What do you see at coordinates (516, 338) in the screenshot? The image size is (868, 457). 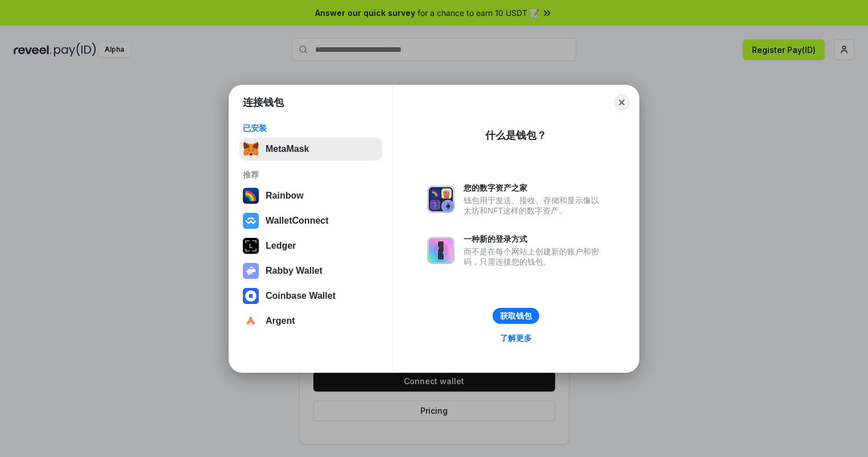 I see `a: 了解更多` at bounding box center [516, 338].